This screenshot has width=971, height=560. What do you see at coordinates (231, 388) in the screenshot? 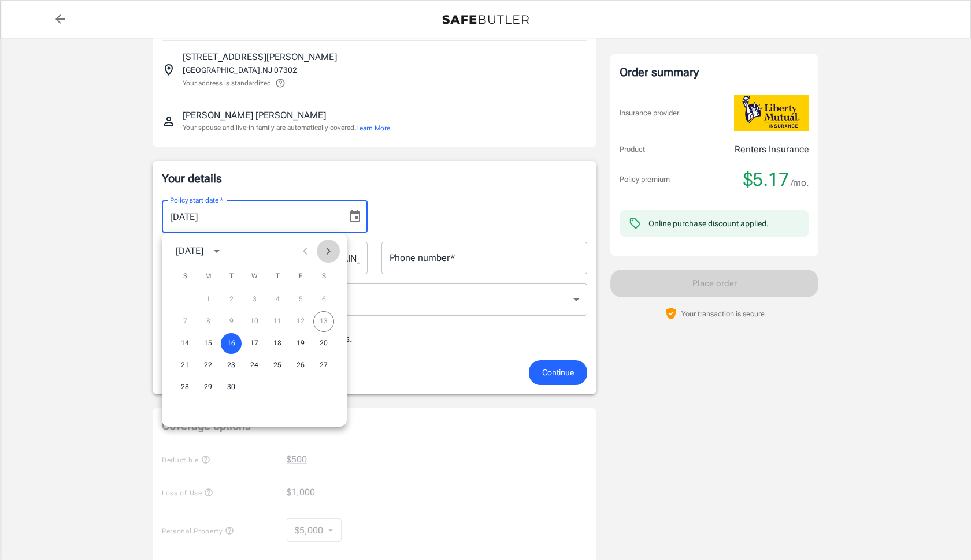
I see `button: 30` at bounding box center [231, 388].